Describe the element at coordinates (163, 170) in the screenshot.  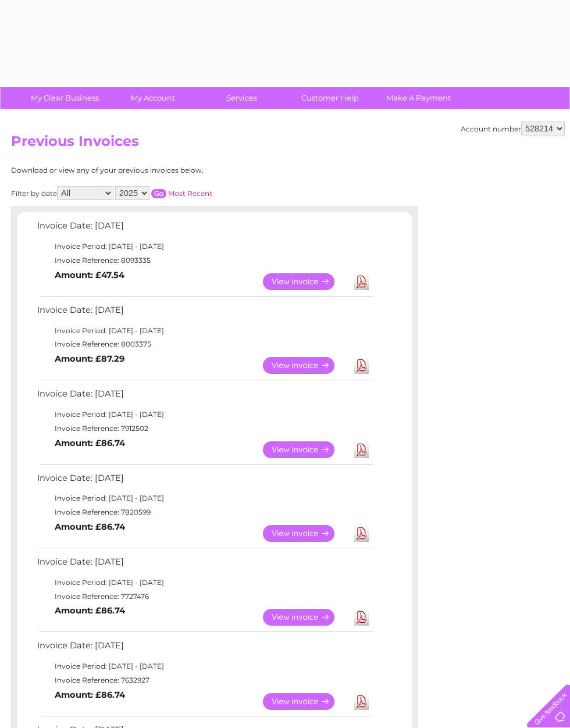
I see `div: Download or view any of your previous invoices below.` at that location.